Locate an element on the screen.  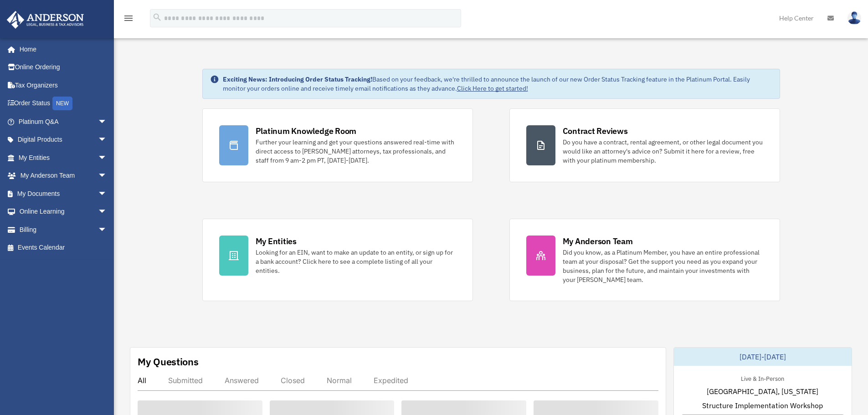
span: Structure Implementation Workshop is located at coordinates (762, 405).